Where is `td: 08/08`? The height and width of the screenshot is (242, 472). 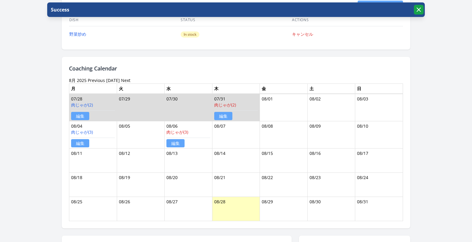 td: 08/08 is located at coordinates (284, 135).